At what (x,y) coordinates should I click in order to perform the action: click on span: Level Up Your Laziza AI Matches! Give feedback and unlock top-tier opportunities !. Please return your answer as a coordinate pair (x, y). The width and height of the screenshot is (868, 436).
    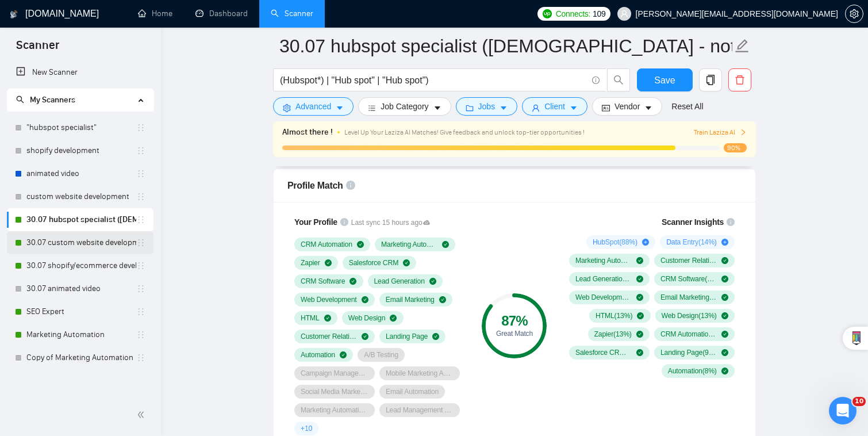
    Looking at the image, I should click on (465, 132).